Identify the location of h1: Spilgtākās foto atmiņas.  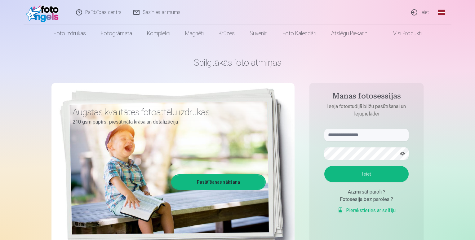
(237, 63).